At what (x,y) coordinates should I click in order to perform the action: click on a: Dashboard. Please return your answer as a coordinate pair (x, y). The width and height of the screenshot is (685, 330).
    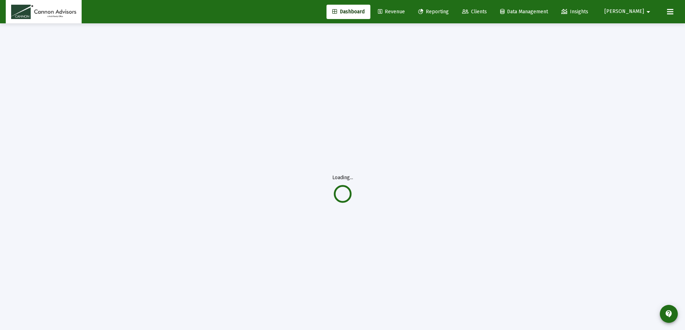
    Looking at the image, I should click on (348, 12).